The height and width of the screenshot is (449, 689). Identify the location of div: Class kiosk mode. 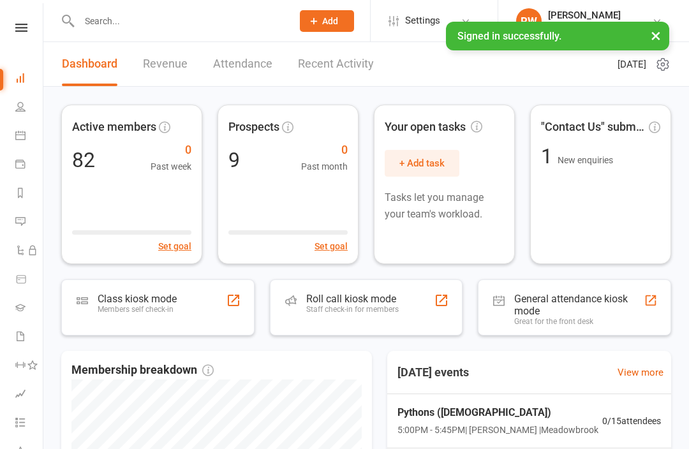
(137, 299).